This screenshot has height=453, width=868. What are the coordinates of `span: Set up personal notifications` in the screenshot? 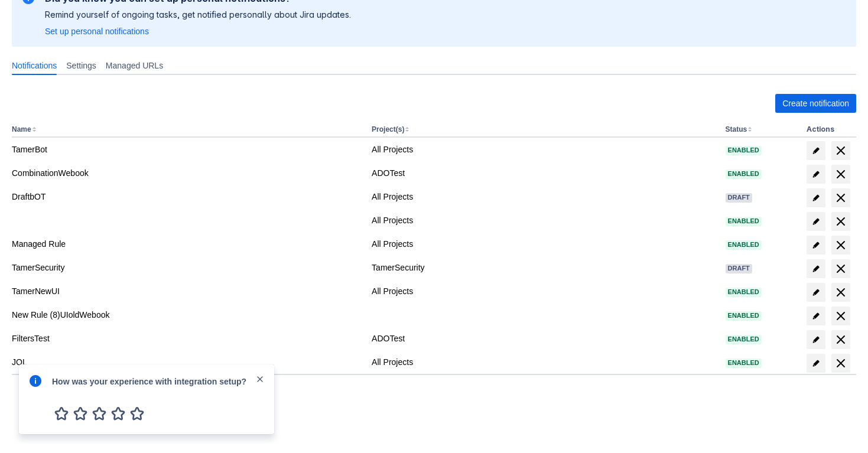 It's located at (97, 31).